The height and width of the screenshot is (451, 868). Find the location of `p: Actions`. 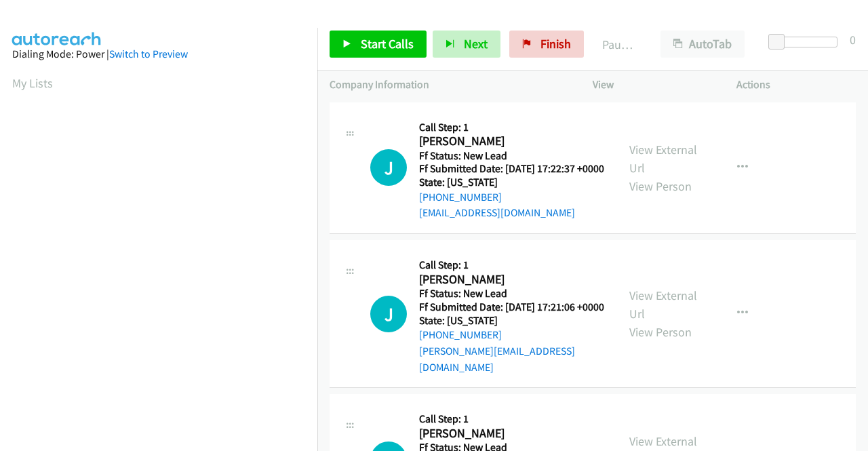

p: Actions is located at coordinates (797, 85).